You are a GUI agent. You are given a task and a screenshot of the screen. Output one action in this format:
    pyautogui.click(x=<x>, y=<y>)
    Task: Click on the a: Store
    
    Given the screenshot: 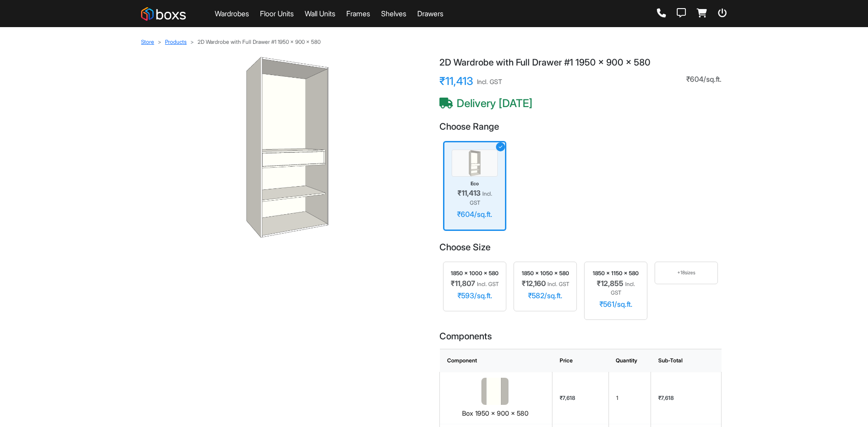 What is the action you would take?
    pyautogui.click(x=147, y=42)
    